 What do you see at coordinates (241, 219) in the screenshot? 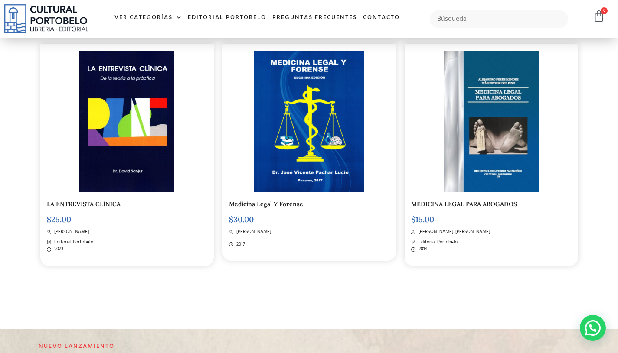
I see `bdi: 30.00` at bounding box center [241, 219].